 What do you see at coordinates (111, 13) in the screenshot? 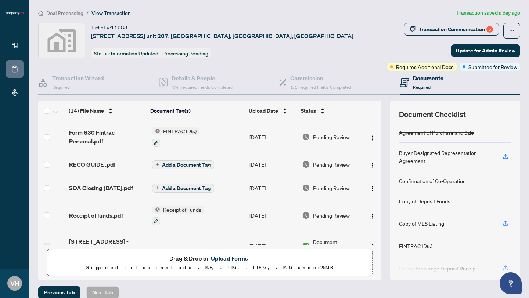
I see `span: View Transaction` at bounding box center [111, 13].